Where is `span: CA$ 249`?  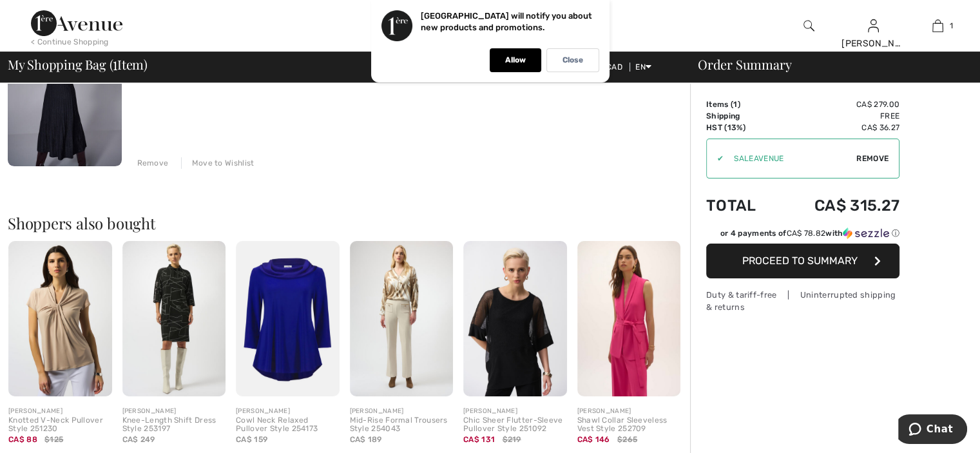 span: CA$ 249 is located at coordinates (139, 439).